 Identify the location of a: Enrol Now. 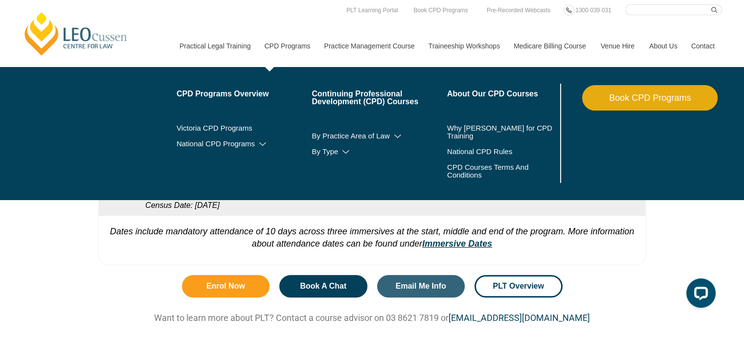
(226, 286).